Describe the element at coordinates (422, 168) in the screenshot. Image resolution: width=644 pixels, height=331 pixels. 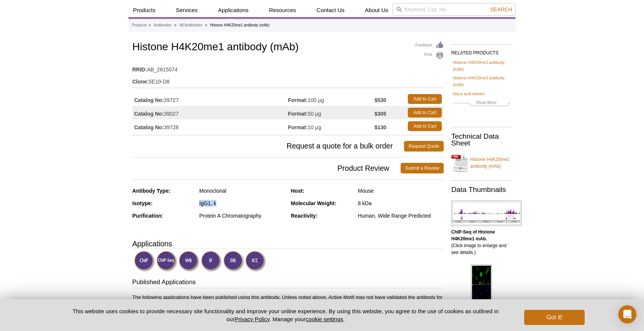
I see `a: Submit a Review` at that location.